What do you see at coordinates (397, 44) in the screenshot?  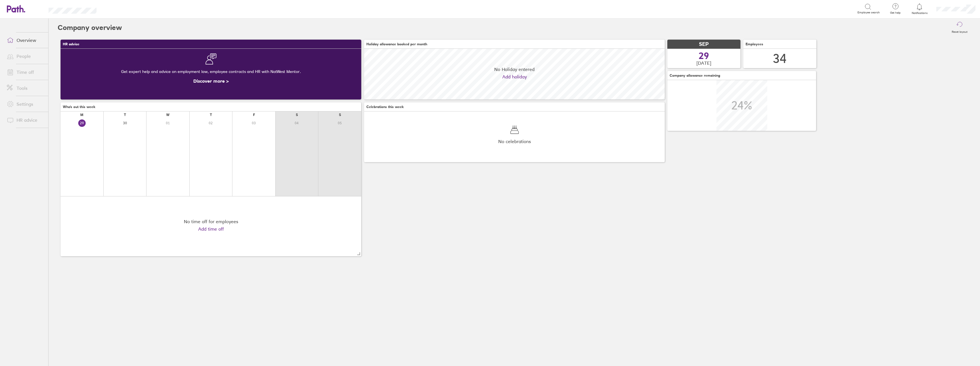 I see `span: Holiday allowance booked per month` at bounding box center [397, 44].